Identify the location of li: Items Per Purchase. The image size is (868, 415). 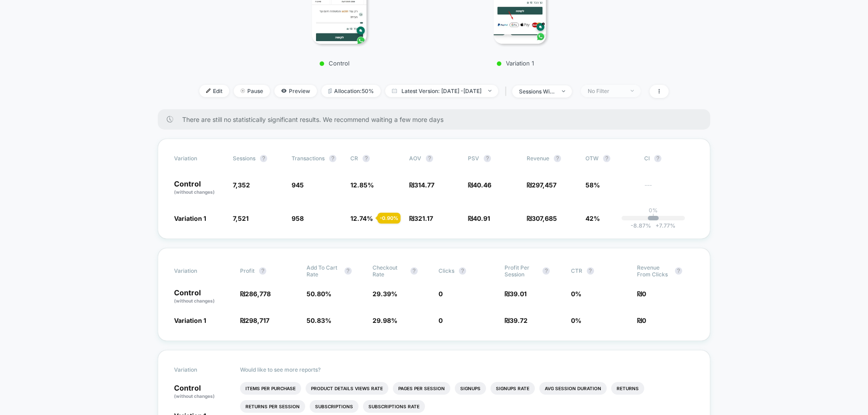
(271, 389).